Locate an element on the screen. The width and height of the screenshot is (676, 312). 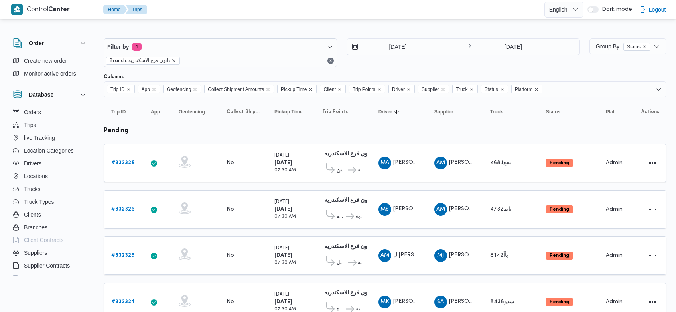
a: #332324 is located at coordinates (123, 302).